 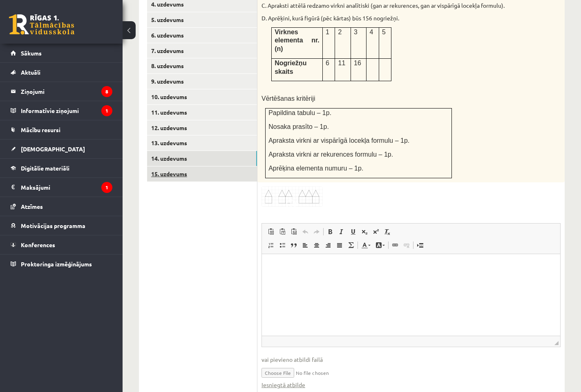 I want to click on a: Aktuāli, so click(x=61, y=72).